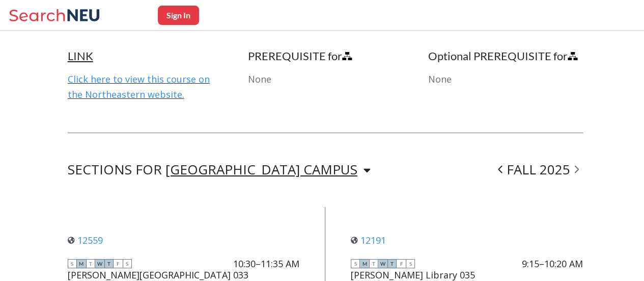 This screenshot has height=281, width=644. What do you see at coordinates (85, 240) in the screenshot?
I see `a: 12559` at bounding box center [85, 240].